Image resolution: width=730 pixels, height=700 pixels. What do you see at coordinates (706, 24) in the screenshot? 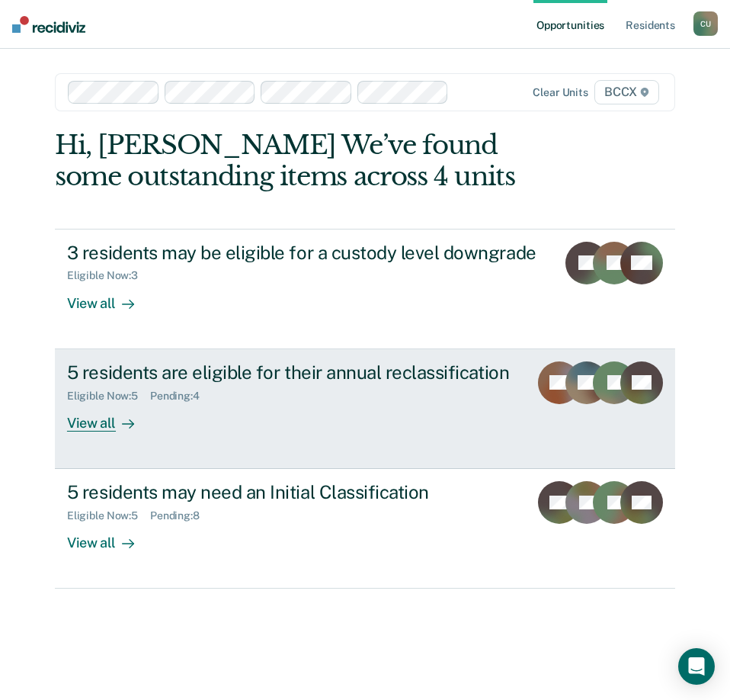
I see `div: C U` at bounding box center [706, 24].